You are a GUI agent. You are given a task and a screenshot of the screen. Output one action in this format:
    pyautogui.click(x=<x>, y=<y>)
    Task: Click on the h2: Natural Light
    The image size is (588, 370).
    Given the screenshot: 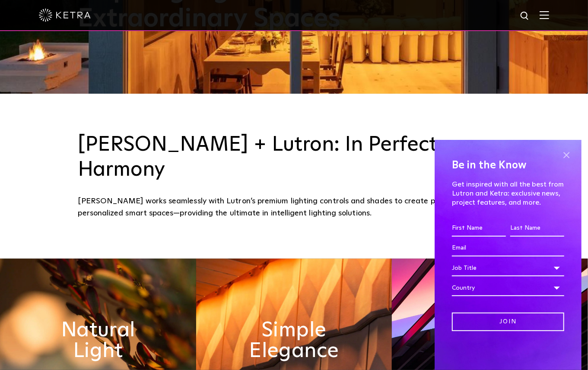 What is the action you would take?
    pyautogui.click(x=98, y=341)
    